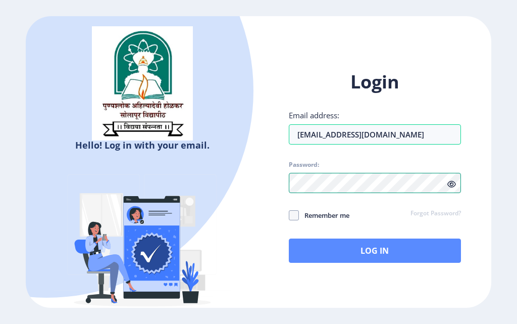 The width and height of the screenshot is (517, 324). I want to click on label: Password:, so click(304, 165).